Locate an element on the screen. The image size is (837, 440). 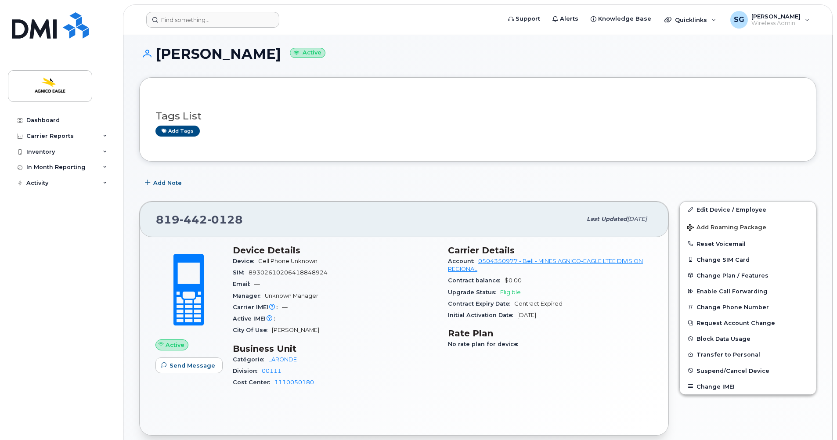
span: Account is located at coordinates (463, 261).